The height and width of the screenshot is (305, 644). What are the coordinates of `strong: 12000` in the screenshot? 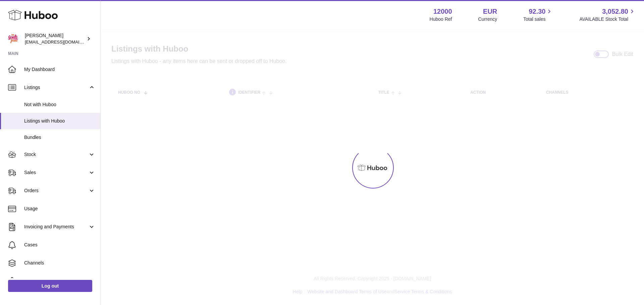 It's located at (443, 12).